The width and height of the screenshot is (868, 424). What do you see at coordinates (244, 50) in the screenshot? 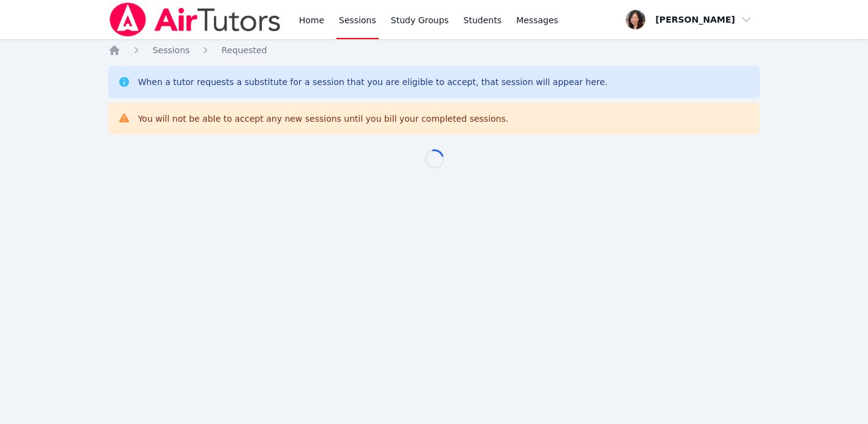
I see `span: Requested` at bounding box center [244, 50].